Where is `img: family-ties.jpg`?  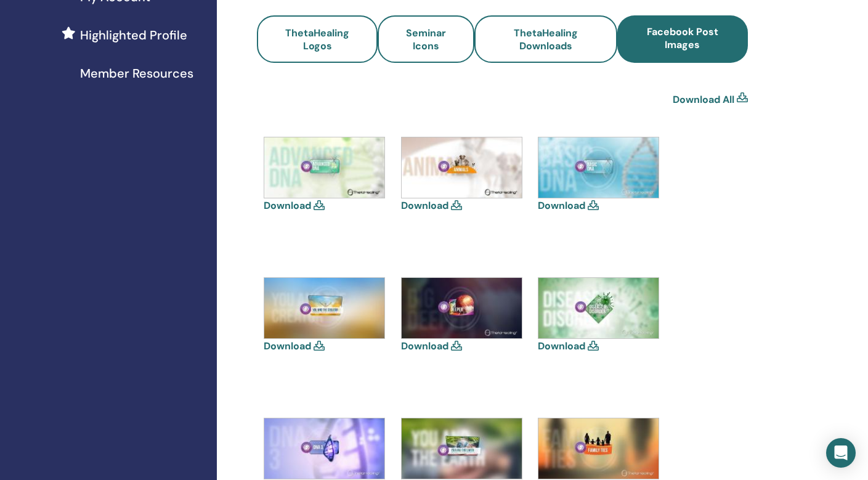
img: family-ties.jpg is located at coordinates (599, 449).